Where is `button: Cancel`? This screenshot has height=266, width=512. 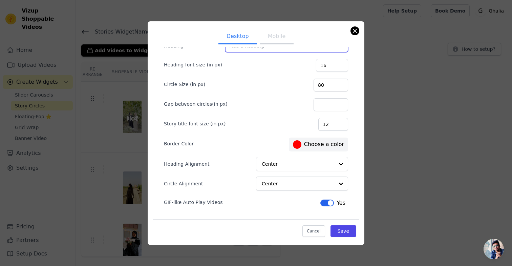 button: Cancel is located at coordinates (314, 231).